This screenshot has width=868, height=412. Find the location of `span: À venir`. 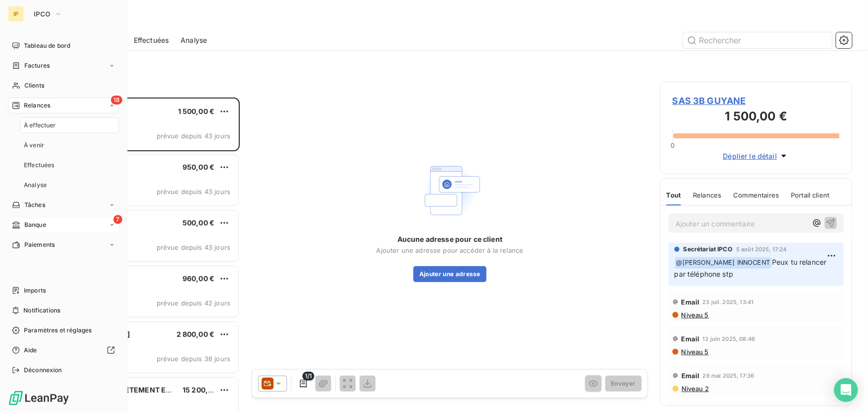

span: À venir is located at coordinates (34, 145).